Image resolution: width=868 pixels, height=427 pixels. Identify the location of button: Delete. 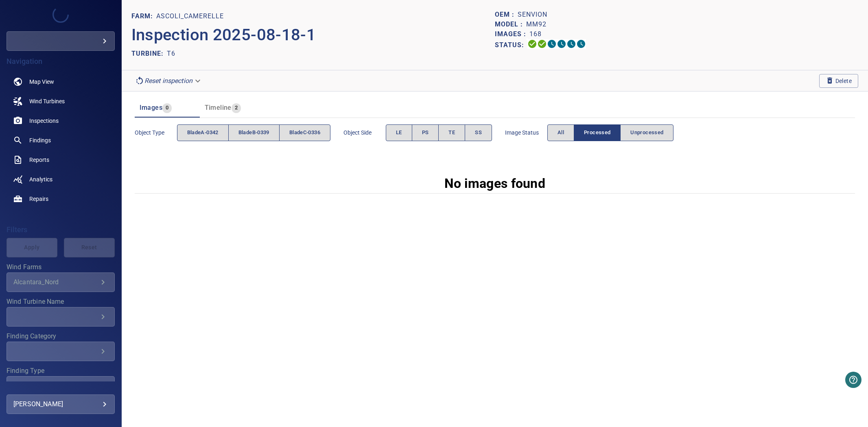
(839, 81).